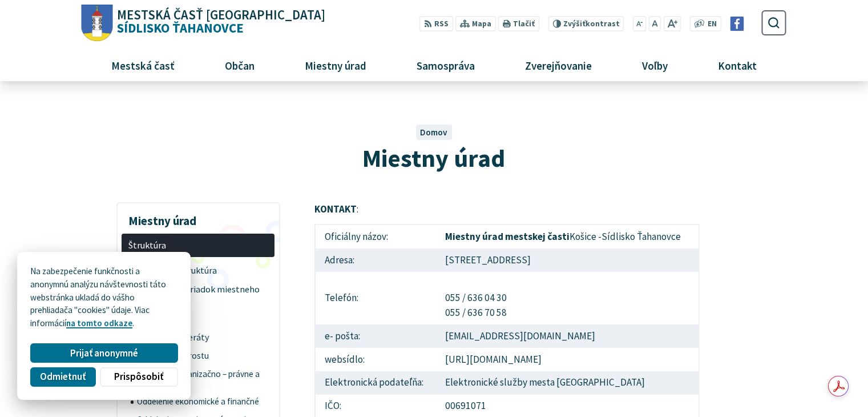  What do you see at coordinates (203, 23) in the screenshot?
I see `a: Logo Sídlisko Ťahanovce, prejsť na domovskú stránku.` at bounding box center [203, 23].